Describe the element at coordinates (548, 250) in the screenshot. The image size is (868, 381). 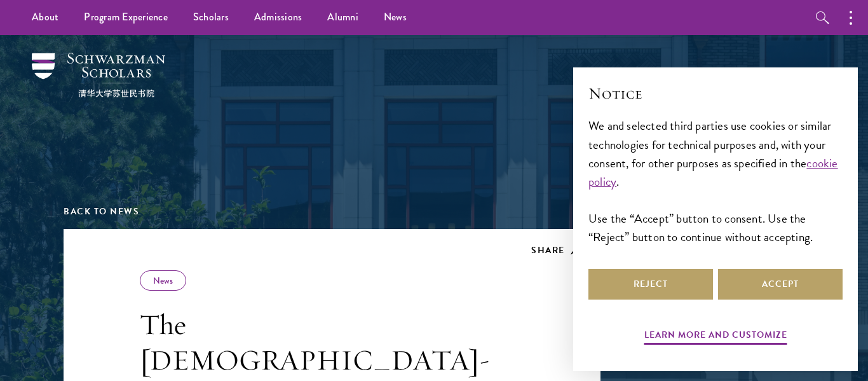
I see `span: Share` at that location.